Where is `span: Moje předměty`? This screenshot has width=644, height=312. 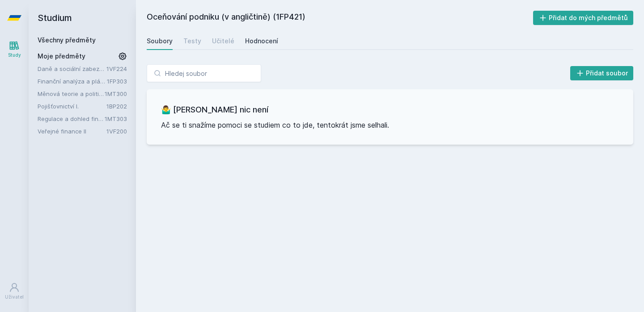 span: Moje předměty is located at coordinates (61, 57).